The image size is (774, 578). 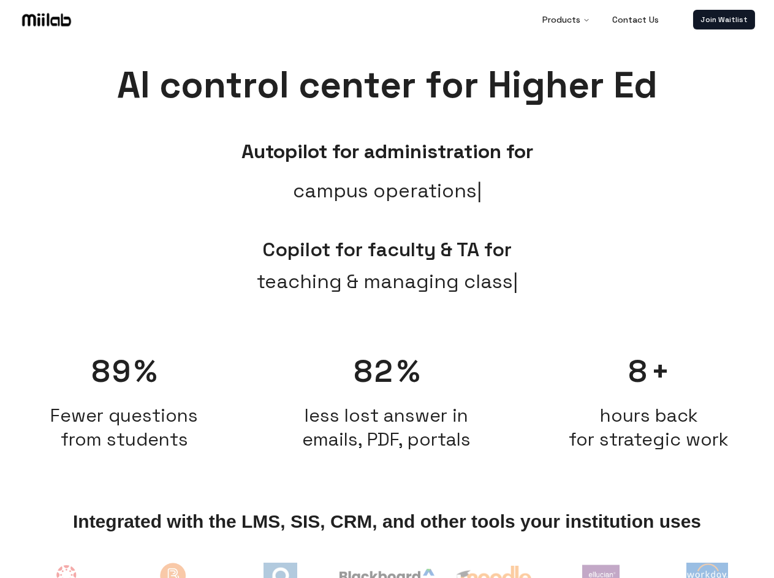 I want to click on button: Products, so click(x=567, y=20).